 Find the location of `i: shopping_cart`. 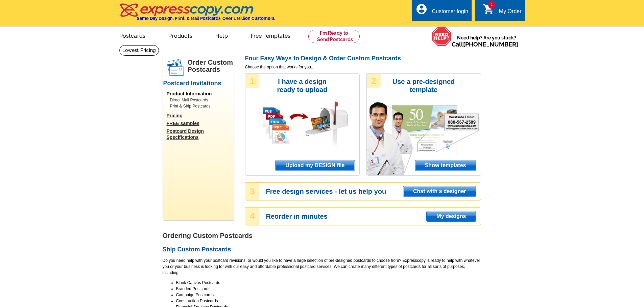

i: shopping_cart is located at coordinates (489, 9).